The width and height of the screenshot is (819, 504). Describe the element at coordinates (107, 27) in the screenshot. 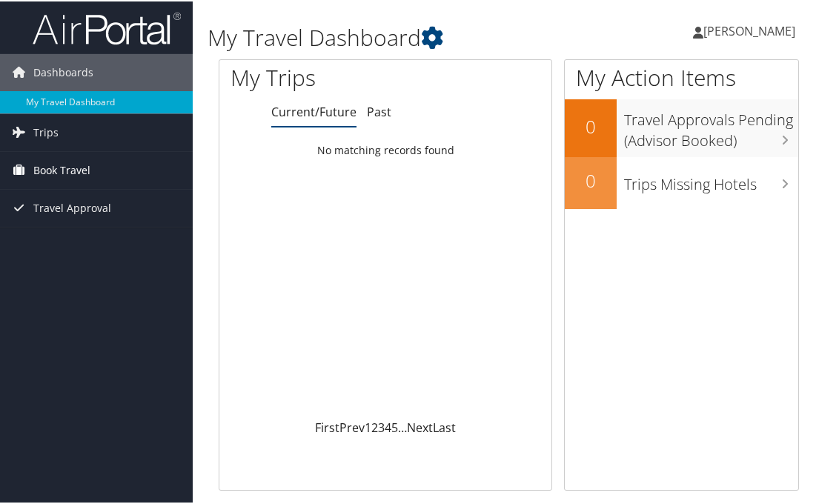

I see `img: airportal-logo.png` at that location.